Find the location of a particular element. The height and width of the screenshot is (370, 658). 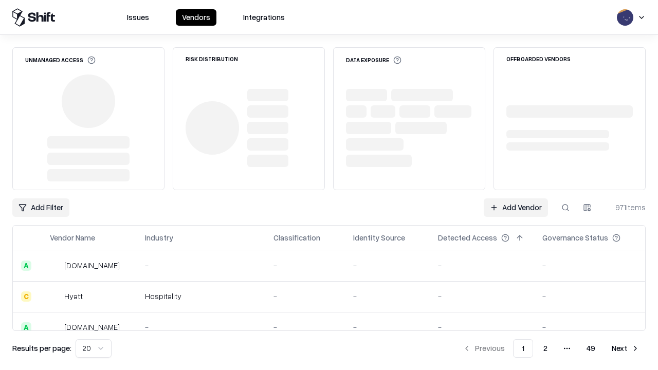

div: Risk Distribution is located at coordinates (212, 59).